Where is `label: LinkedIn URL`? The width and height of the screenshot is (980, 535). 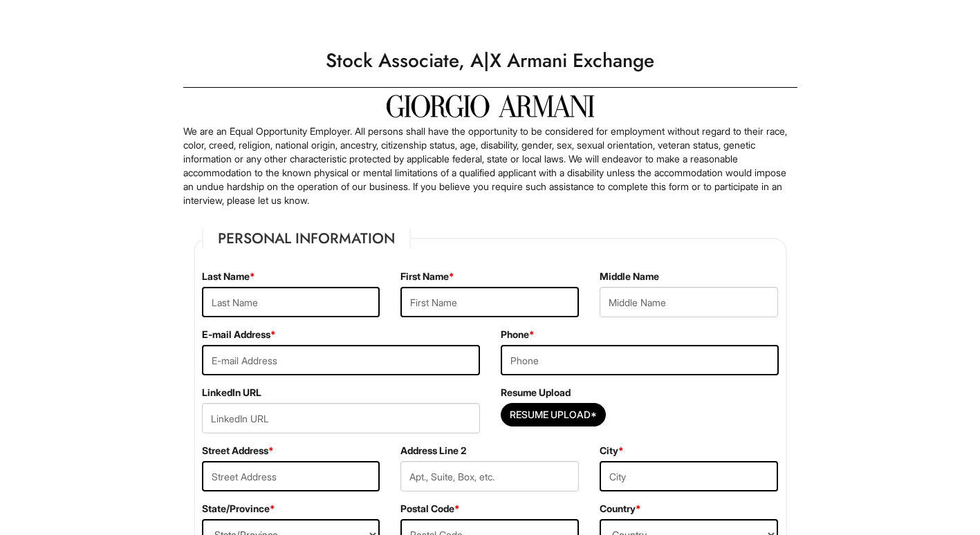
label: LinkedIn URL is located at coordinates (232, 392).